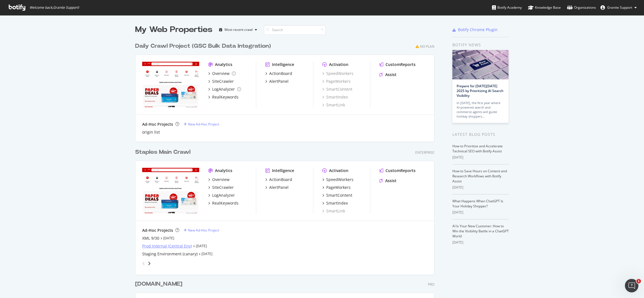  Describe the element at coordinates (581, 7) in the screenshot. I see `div: Organizations` at that location.